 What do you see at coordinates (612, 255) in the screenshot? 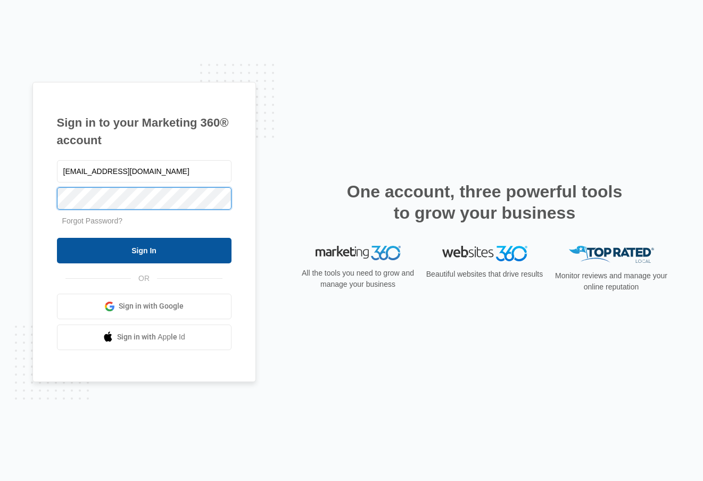
I see `img: Top Rated Local` at bounding box center [612, 255].